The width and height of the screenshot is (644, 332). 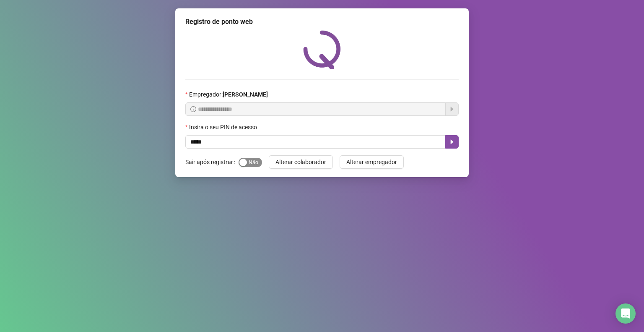 What do you see at coordinates (301, 162) in the screenshot?
I see `span: Alterar colaborador` at bounding box center [301, 162].